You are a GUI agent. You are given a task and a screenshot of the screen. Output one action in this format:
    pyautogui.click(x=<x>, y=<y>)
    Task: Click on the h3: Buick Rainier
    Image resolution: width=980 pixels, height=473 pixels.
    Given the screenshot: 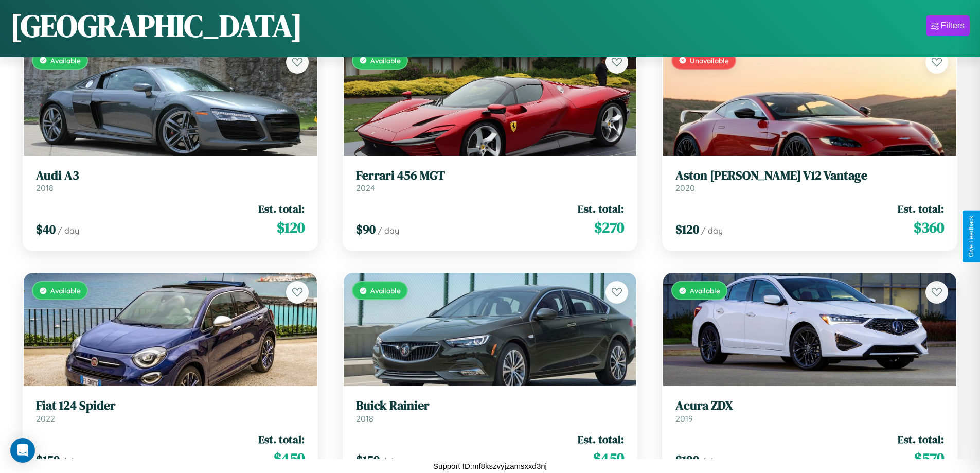 What is the action you would take?
    pyautogui.click(x=490, y=405)
    